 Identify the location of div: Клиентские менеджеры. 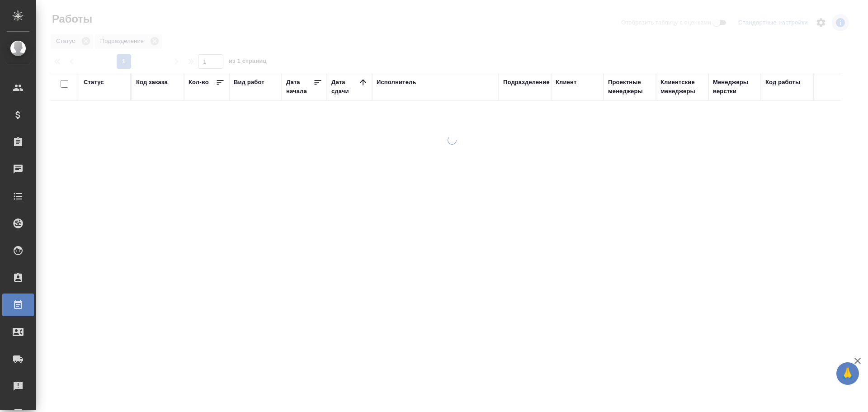
(682, 87).